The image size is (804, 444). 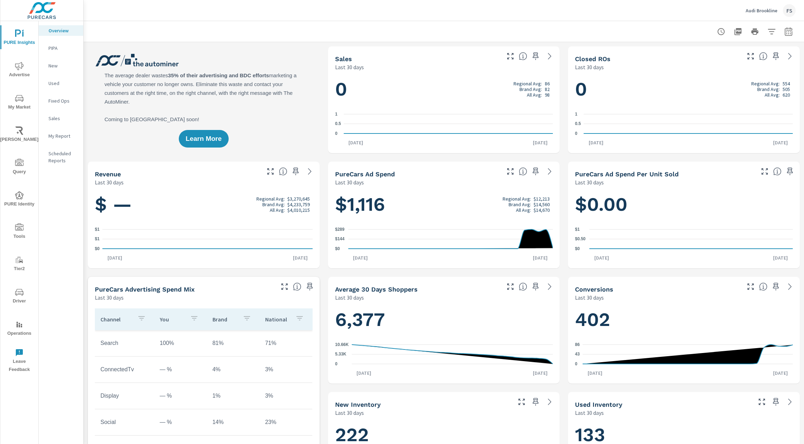 I want to click on h5: Sales, so click(x=344, y=59).